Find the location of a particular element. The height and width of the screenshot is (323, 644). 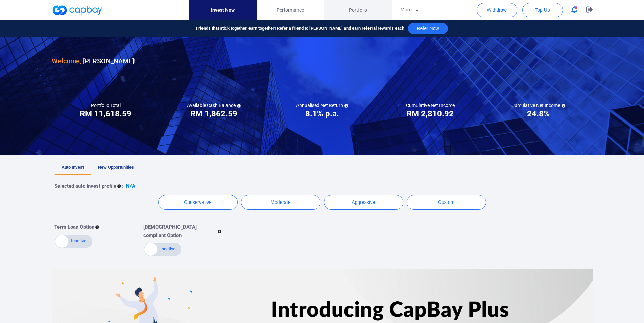

button: Aggressive is located at coordinates (363, 202).